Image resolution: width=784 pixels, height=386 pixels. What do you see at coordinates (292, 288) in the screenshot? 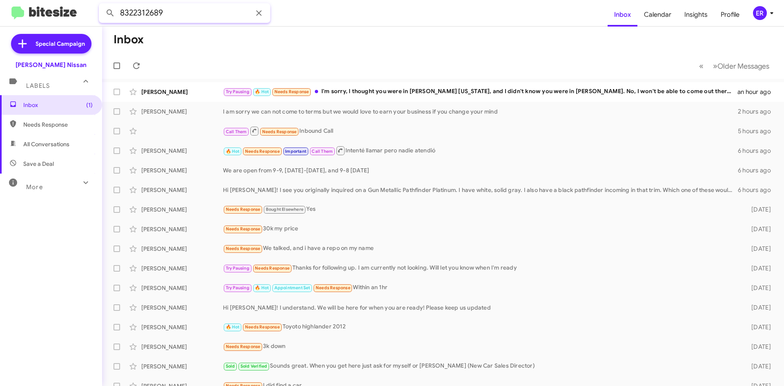
I see `span: Appointment Set` at bounding box center [292, 288].